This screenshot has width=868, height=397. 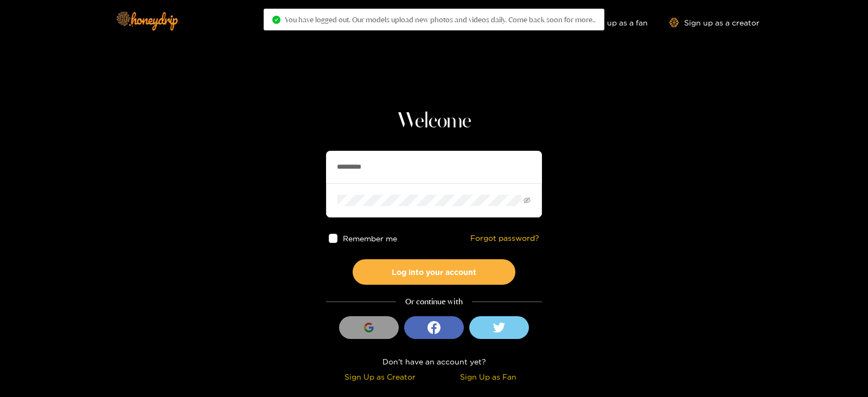 I want to click on span: You have logged out. Our models upload new photos and videos daily. Come back soon for more.., so click(x=440, y=20).